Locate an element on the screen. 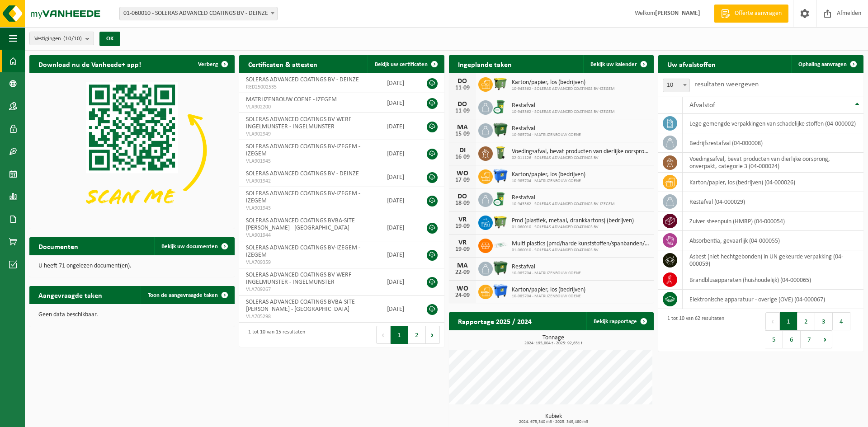  a: Bekijk uw documenten is located at coordinates (194, 246).